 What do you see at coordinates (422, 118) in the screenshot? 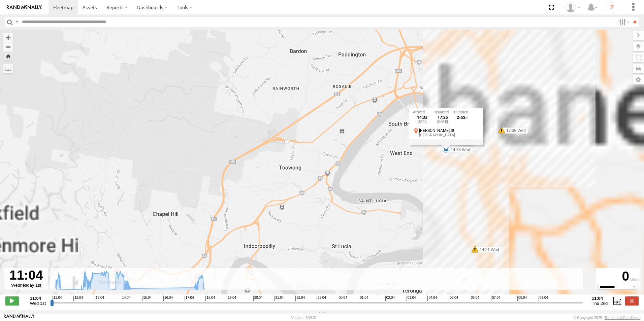
I see `div: 14:33` at bounding box center [422, 118].